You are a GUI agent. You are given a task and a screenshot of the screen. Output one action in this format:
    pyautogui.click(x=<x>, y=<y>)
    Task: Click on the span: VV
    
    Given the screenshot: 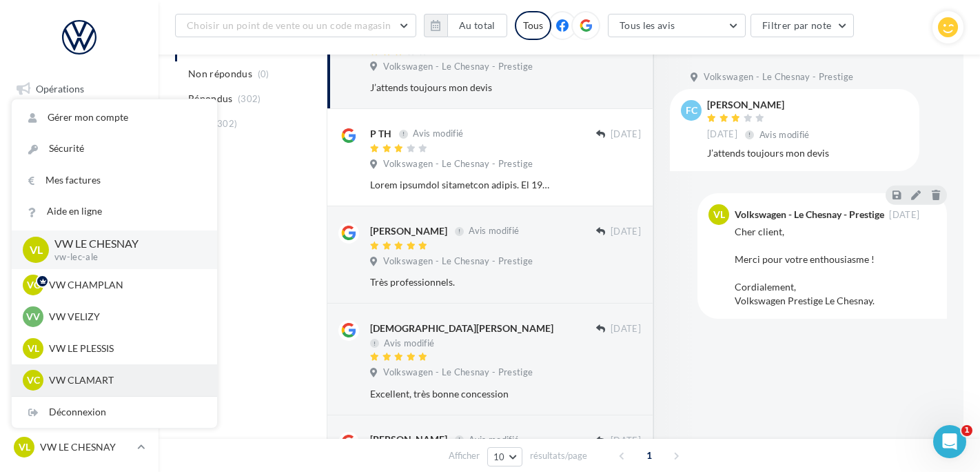 What is the action you would take?
    pyautogui.click(x=33, y=317)
    